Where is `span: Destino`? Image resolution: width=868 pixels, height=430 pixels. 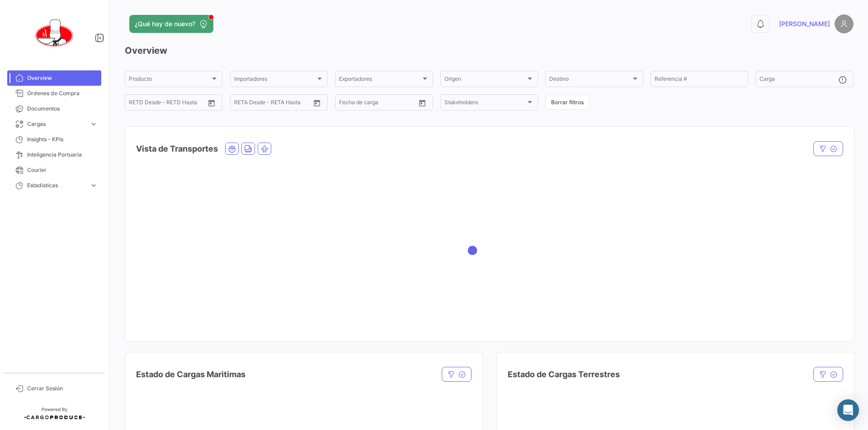 span: Destino is located at coordinates (590, 80).